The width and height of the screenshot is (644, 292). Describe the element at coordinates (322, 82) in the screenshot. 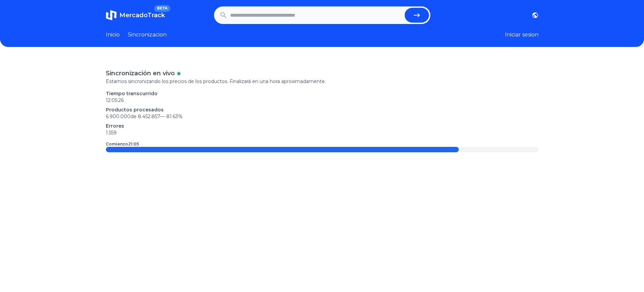

I see `p: Estamos sincronizando los precios de los productos. Finalizará en una hora aproximadamente.` at that location.